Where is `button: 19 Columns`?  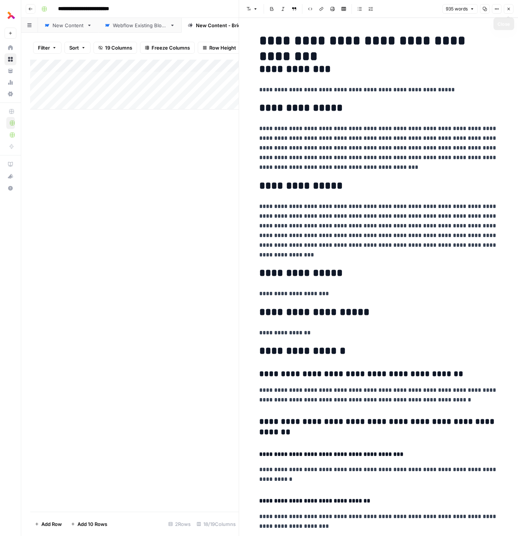
button: 19 Columns is located at coordinates (115, 48).